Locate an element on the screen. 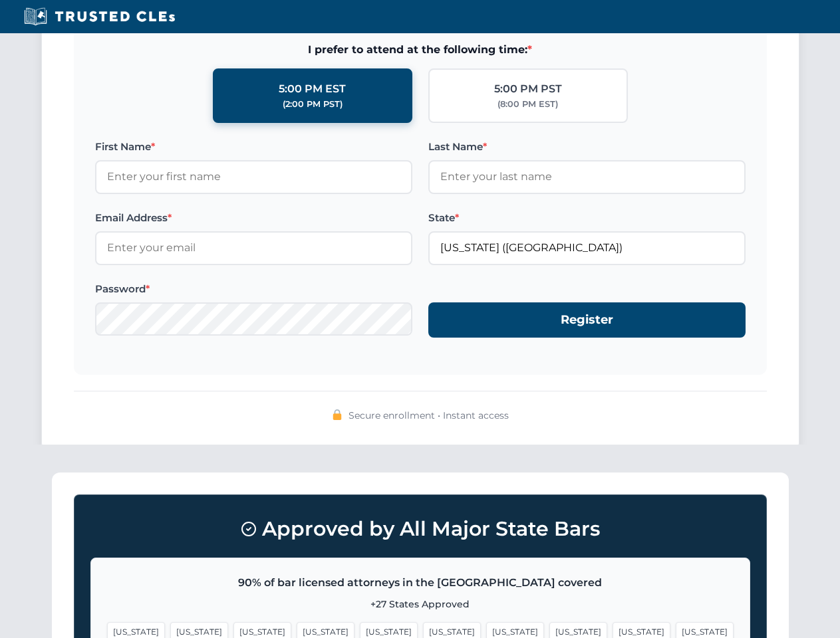  label: Password is located at coordinates (253, 289).